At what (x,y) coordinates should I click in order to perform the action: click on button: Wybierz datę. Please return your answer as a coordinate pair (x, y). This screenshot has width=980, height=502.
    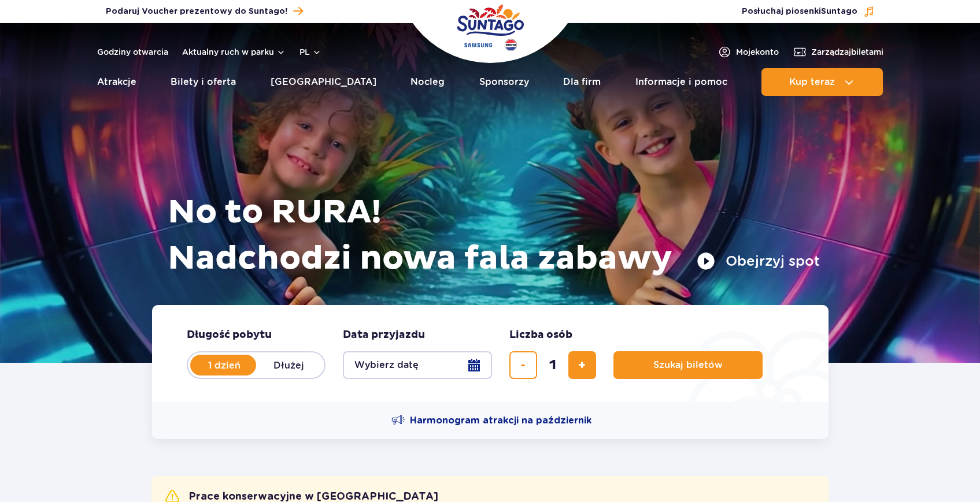
    Looking at the image, I should click on (417, 365).